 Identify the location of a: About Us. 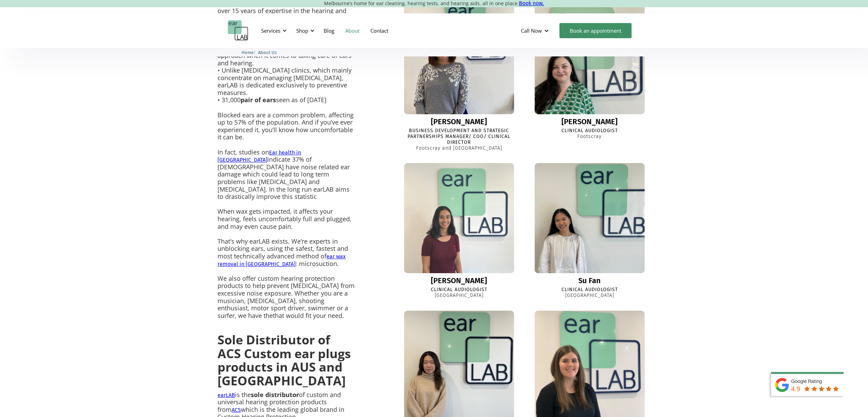
(267, 52).